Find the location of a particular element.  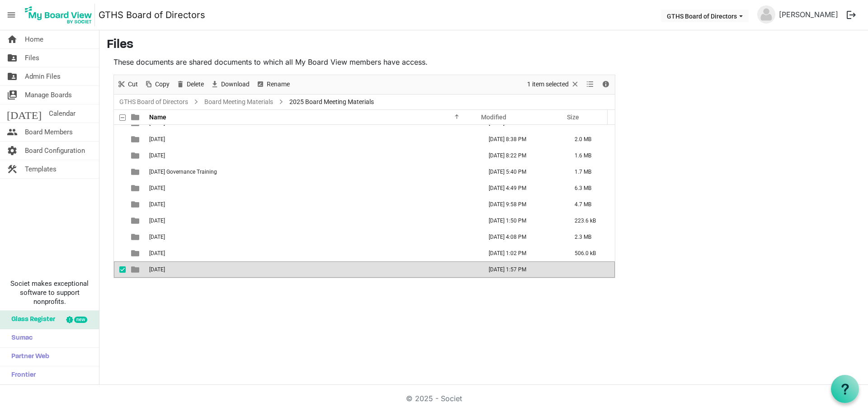

a: © 2025 - Societ is located at coordinates (434, 399).